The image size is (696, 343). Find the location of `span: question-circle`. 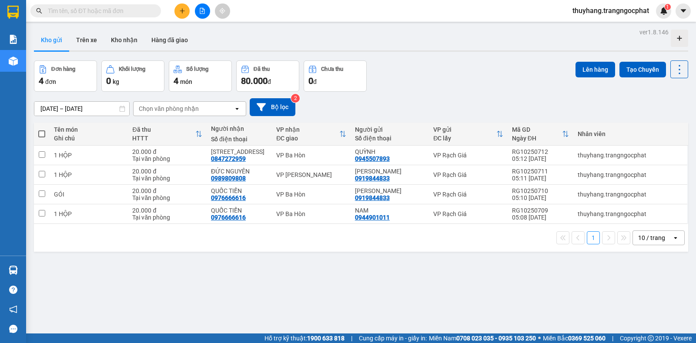

span: question-circle is located at coordinates (13, 290).